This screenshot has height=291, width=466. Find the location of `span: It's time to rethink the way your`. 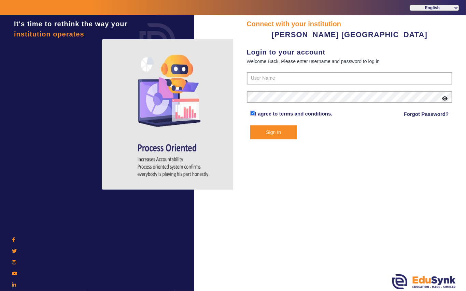

span: It's time to rethink the way your is located at coordinates (71, 24).